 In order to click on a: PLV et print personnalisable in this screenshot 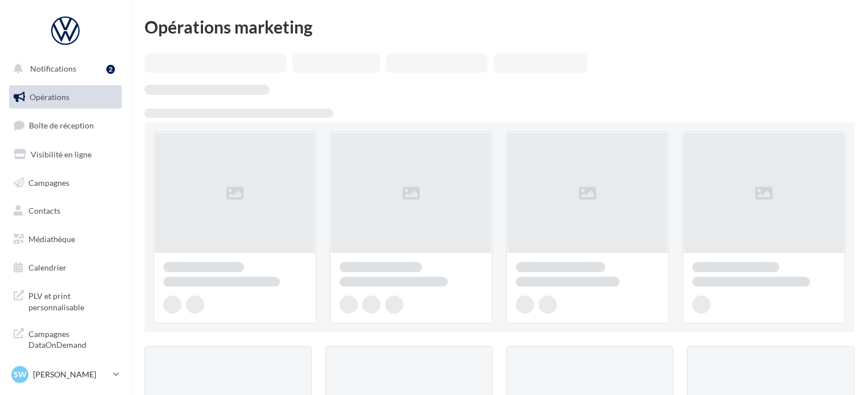, I will do `click(65, 300)`.